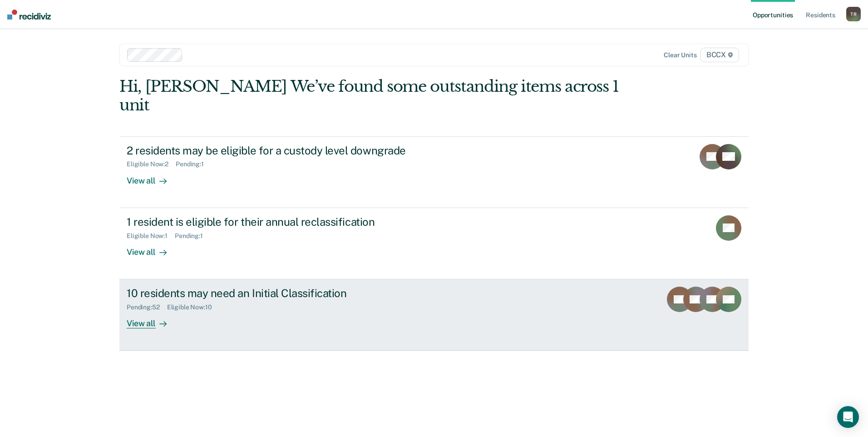 The width and height of the screenshot is (868, 437). Describe the element at coordinates (848, 417) in the screenshot. I see `div: Open Intercom Messenger` at that location.